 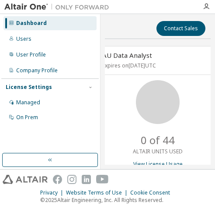 What do you see at coordinates (153, 193) in the screenshot?
I see `div: Cookie Consent` at bounding box center [153, 193].